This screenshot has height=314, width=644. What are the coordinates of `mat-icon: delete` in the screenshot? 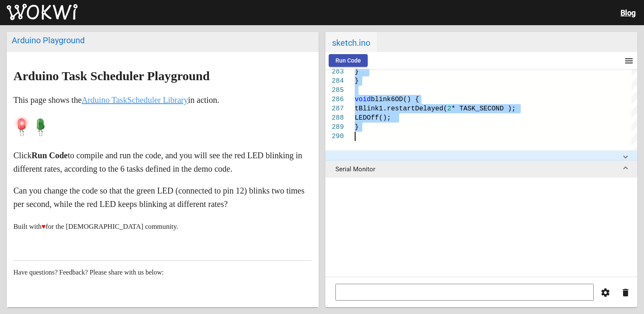 It's located at (625, 292).